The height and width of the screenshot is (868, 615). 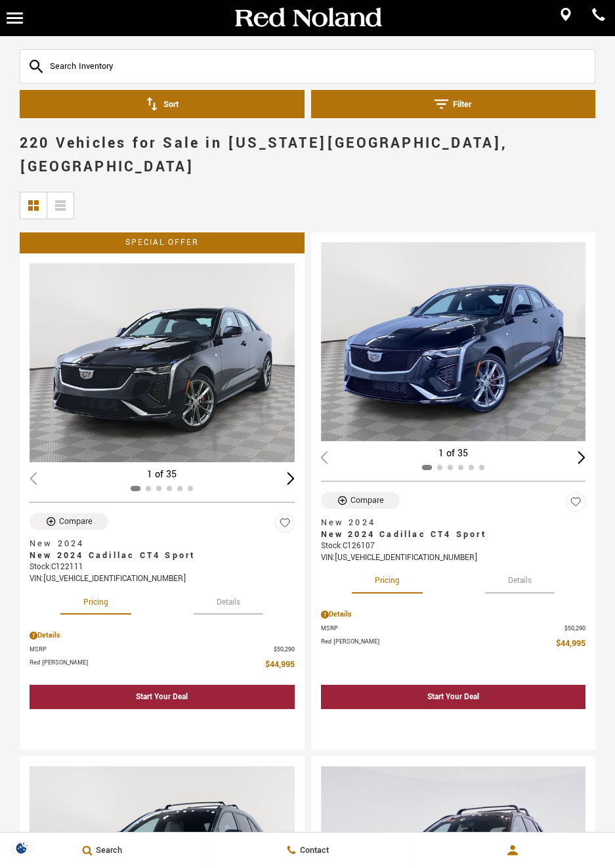 I want to click on div: Stock : C126107, so click(x=454, y=546).